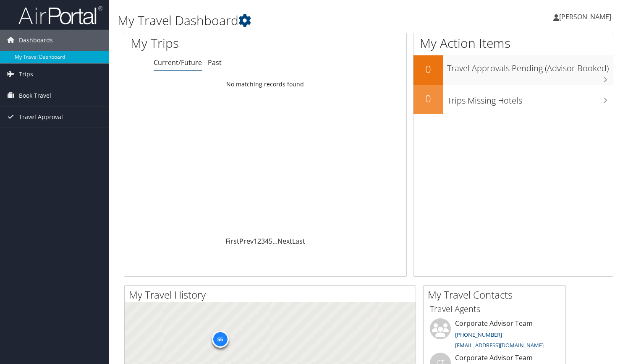  I want to click on a: 5, so click(270, 241).